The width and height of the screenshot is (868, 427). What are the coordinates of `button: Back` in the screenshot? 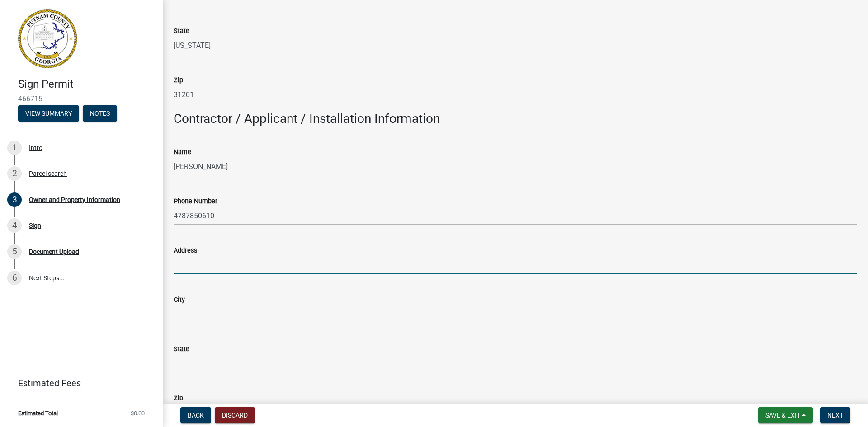 It's located at (196, 415).